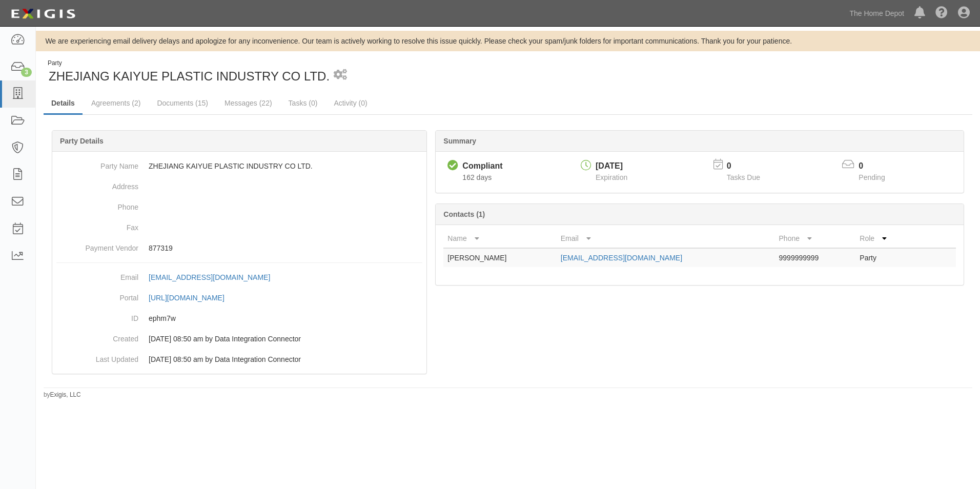 The image size is (980, 489). I want to click on td: Party, so click(884, 258).